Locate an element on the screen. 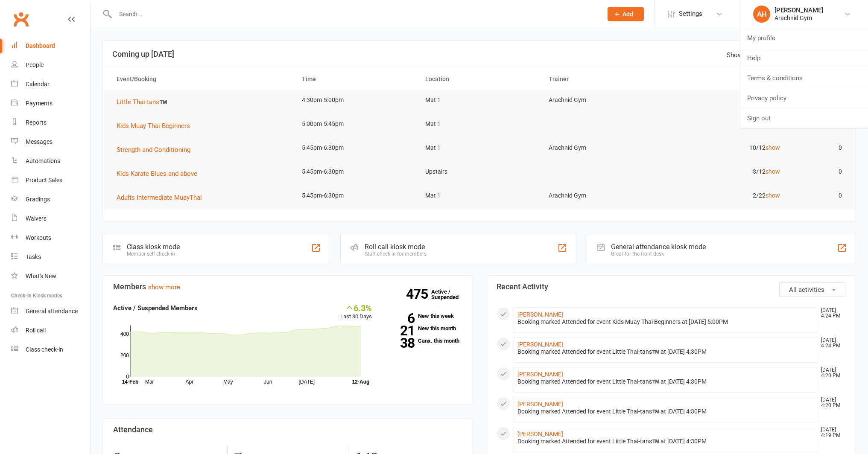  a: Gradings is located at coordinates (50, 199).